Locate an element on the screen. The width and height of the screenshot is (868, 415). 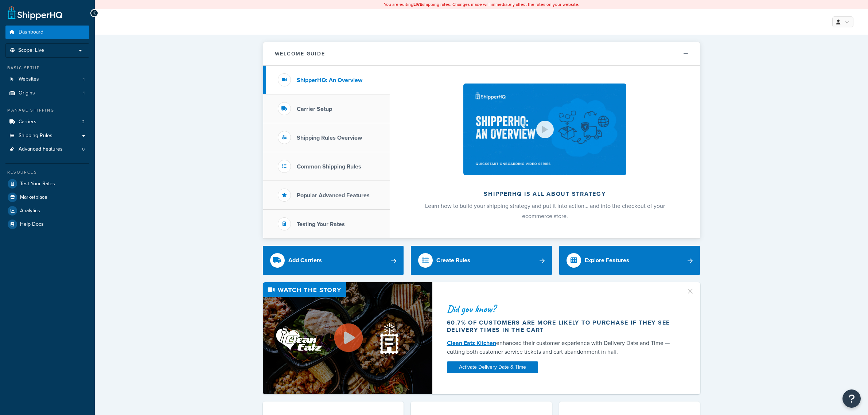
div: Create Rules is located at coordinates (453, 260).